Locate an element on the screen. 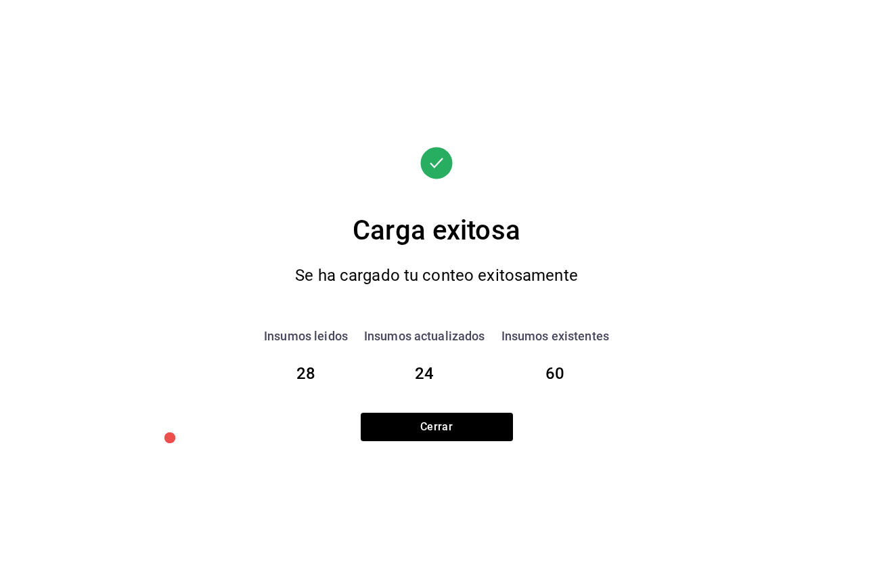 This screenshot has width=873, height=588. div: Insumos actualizados is located at coordinates (424, 335).